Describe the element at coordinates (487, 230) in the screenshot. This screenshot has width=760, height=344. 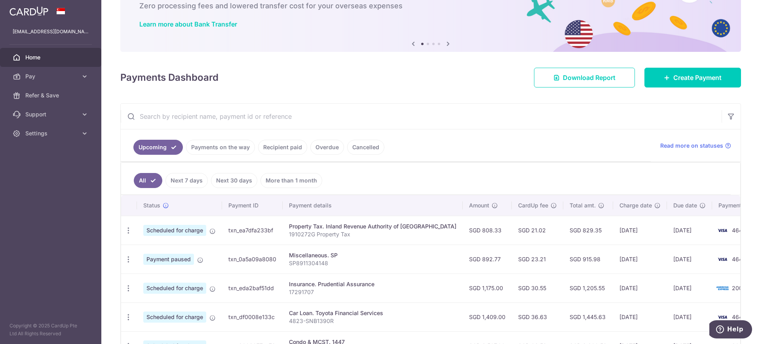
I see `td: SGD 808.33` at that location.